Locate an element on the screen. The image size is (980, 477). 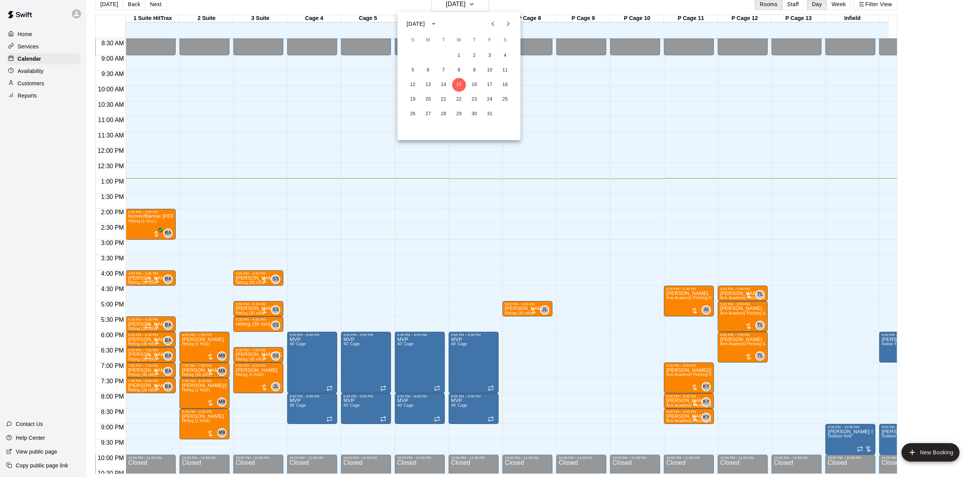
span: Wednesday is located at coordinates (459, 41).